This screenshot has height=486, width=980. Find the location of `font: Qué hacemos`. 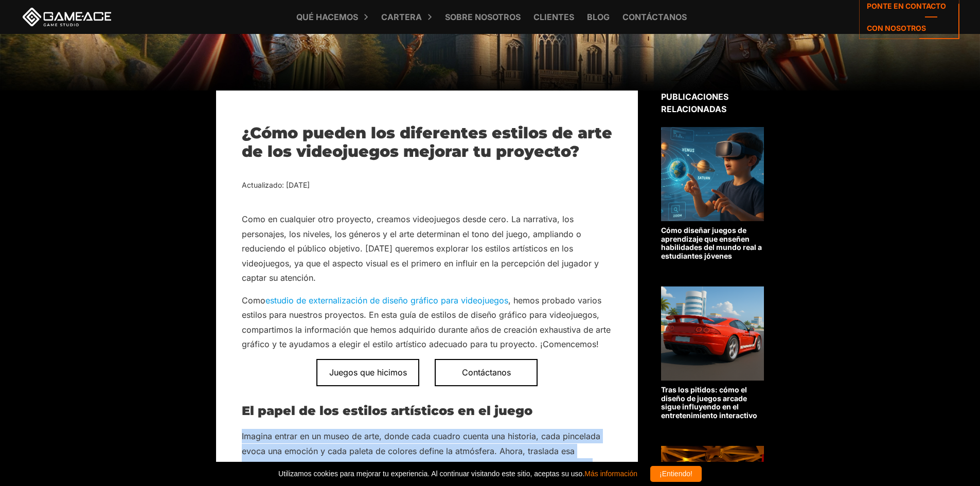

font: Qué hacemos is located at coordinates (327, 17).